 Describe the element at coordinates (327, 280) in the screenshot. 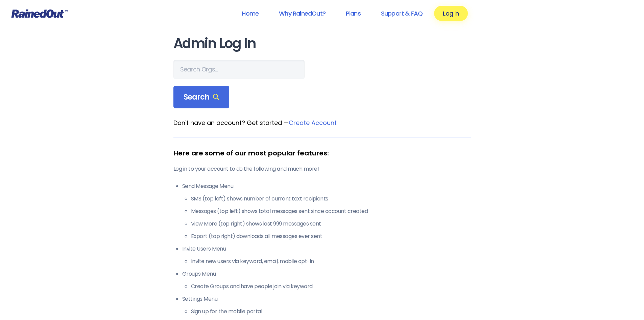

I see `li: Groups Menu` at that location.